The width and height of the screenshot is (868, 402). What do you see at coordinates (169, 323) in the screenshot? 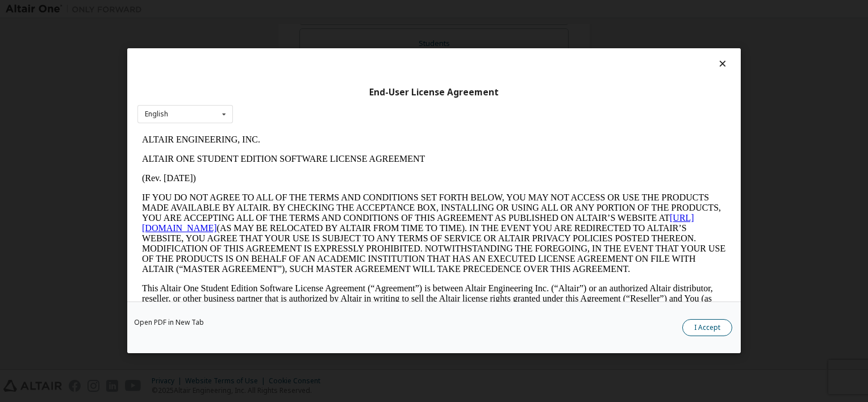
I see `a: Open PDF in New Tab` at bounding box center [169, 323].